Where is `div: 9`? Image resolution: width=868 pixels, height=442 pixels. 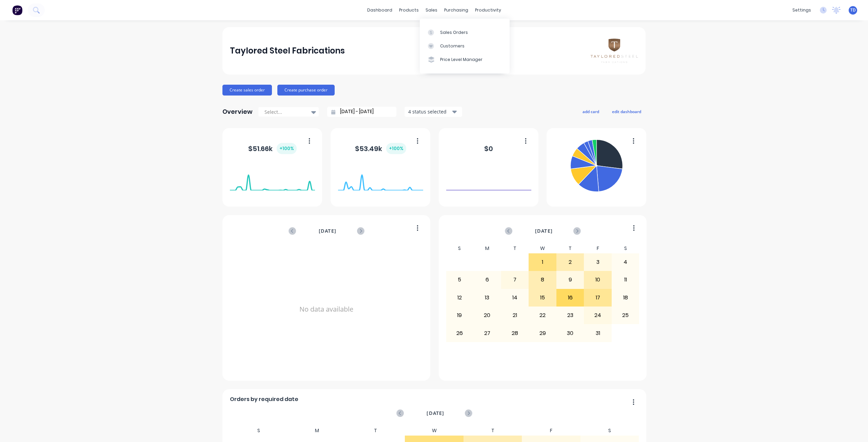
div: 9 is located at coordinates (571, 280).